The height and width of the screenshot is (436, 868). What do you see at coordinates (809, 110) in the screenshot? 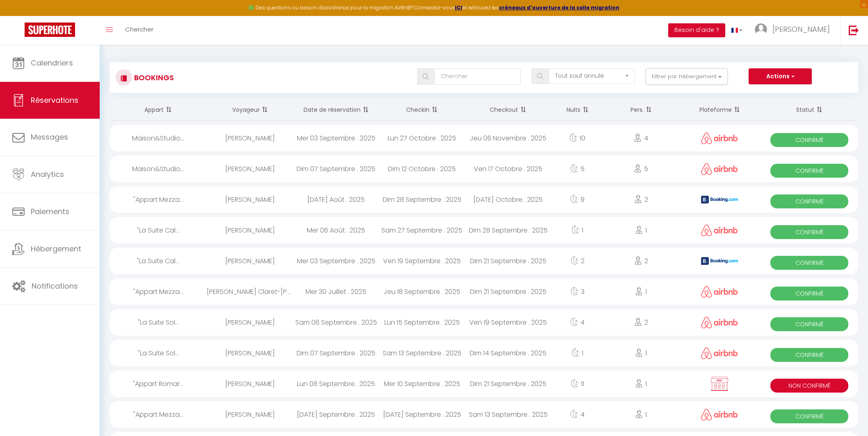
I see `th: Sort by status` at bounding box center [809, 110].